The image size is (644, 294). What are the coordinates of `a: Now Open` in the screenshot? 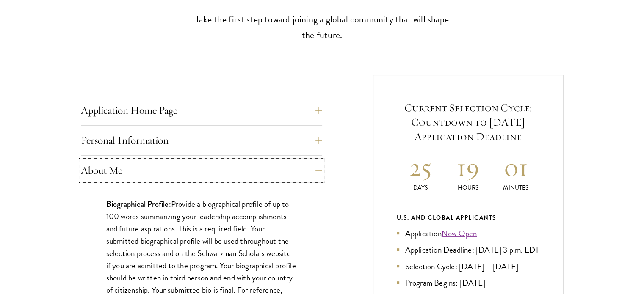 It's located at (460, 233).